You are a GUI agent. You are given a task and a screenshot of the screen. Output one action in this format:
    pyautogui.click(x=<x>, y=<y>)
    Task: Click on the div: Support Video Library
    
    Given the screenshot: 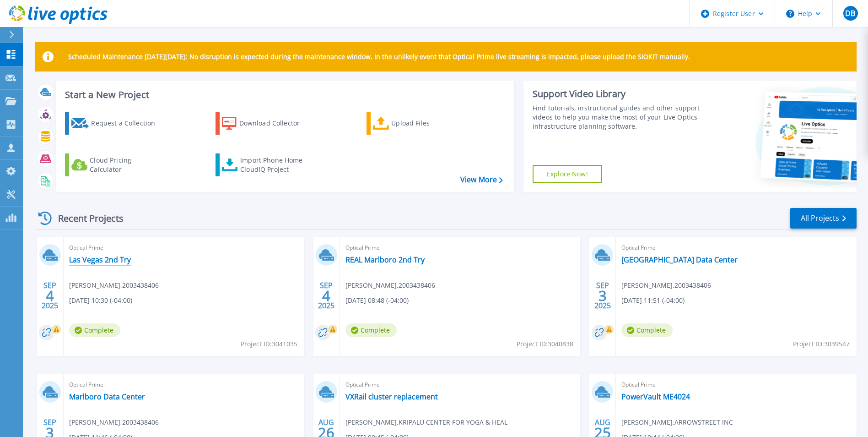 What is the action you would take?
    pyautogui.click(x=617, y=94)
    